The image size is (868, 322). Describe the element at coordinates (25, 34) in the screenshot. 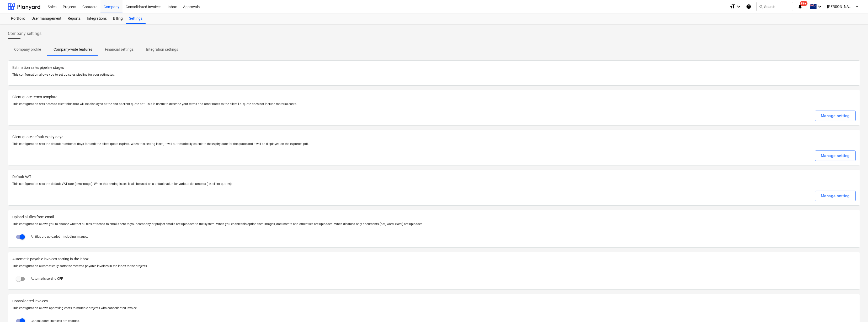

I see `span: Company settings` at that location.